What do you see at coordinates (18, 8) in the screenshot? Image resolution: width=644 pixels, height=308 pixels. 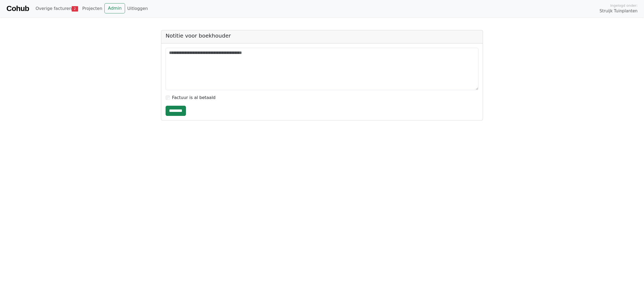 I see `a: Cohub` at bounding box center [18, 8].